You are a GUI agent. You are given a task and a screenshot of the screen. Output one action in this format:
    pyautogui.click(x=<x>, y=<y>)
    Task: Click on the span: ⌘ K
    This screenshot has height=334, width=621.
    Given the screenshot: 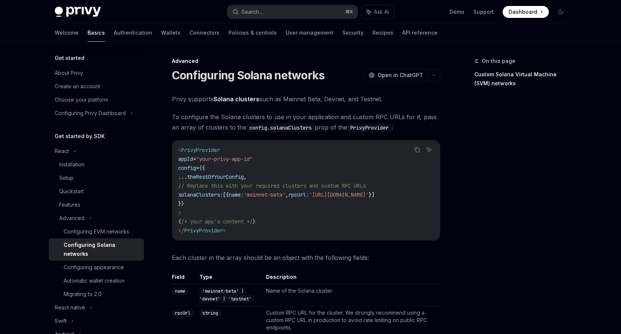 What is the action you would take?
    pyautogui.click(x=349, y=12)
    